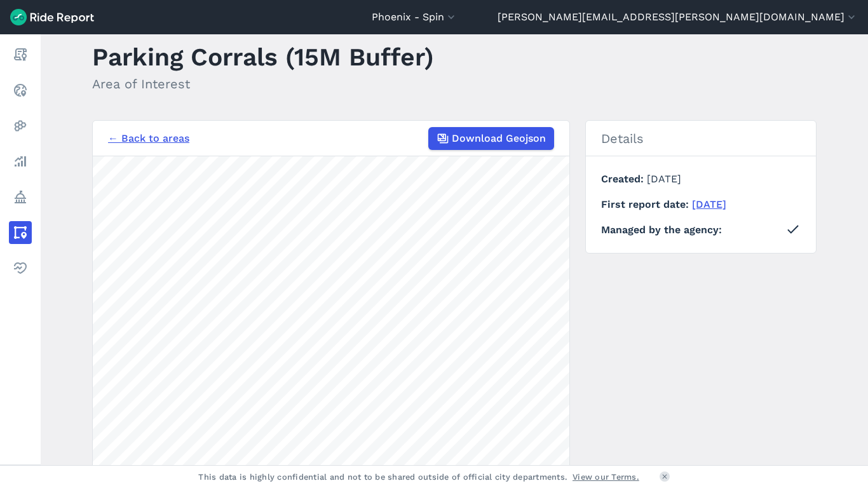 This screenshot has height=488, width=868. What do you see at coordinates (606, 477) in the screenshot?
I see `a: View our Terms.` at bounding box center [606, 477].